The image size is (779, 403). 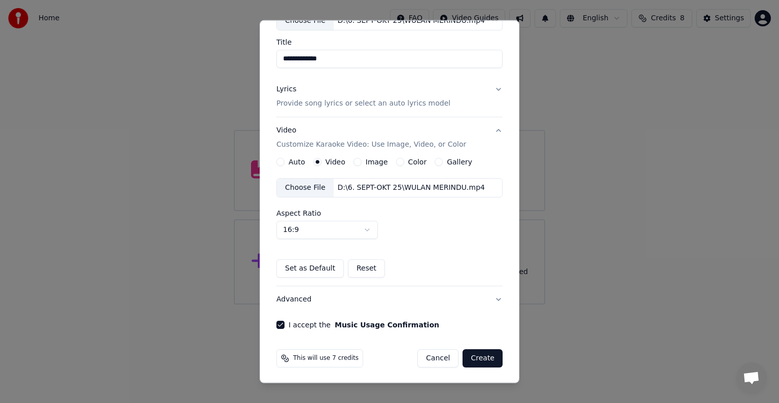 What do you see at coordinates (326, 358) in the screenshot?
I see `span: This will use 7 credits` at bounding box center [326, 358].